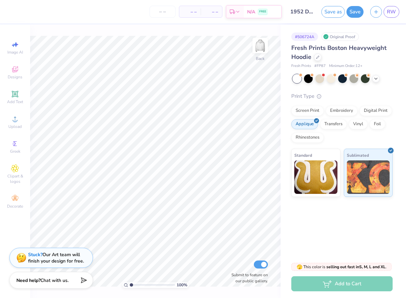 The width and height of the screenshot is (406, 298). I want to click on div: Back, so click(260, 59).